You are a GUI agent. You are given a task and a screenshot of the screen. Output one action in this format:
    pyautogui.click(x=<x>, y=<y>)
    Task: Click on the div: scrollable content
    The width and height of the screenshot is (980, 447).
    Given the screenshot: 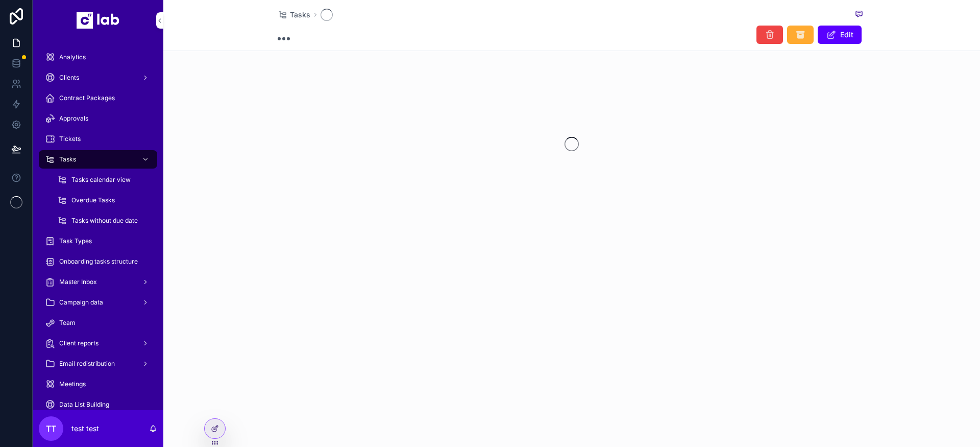 What is the action you would take?
    pyautogui.click(x=98, y=225)
    